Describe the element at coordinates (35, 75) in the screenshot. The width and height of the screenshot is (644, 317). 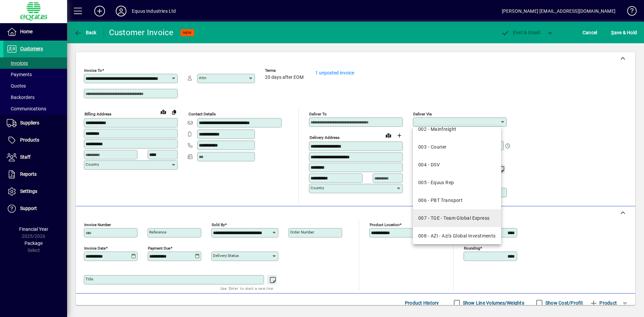
I see `a: Payments` at that location.